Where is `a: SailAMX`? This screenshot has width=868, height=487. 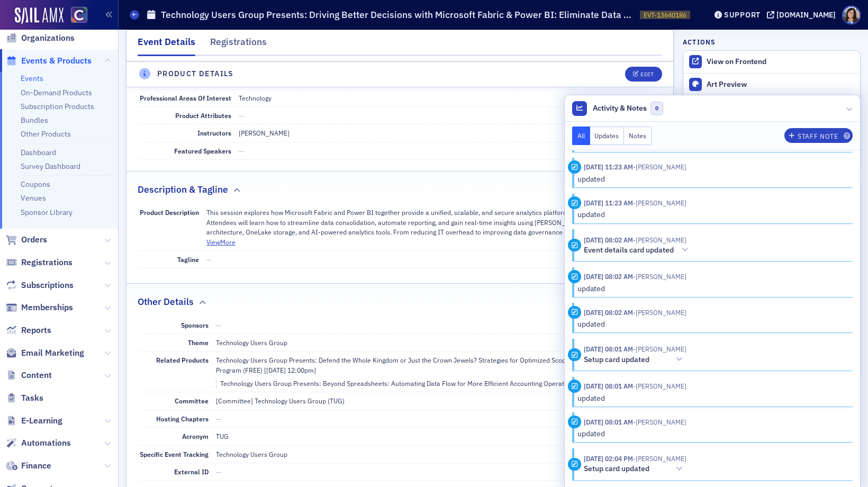
a: SailAMX is located at coordinates (39, 16).